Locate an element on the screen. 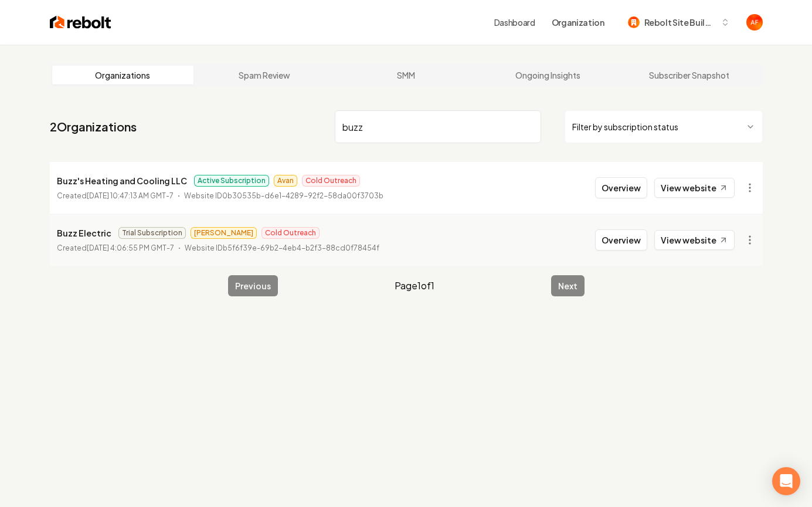 The image size is (812, 507). p: Buzz Electric is located at coordinates (84, 233).